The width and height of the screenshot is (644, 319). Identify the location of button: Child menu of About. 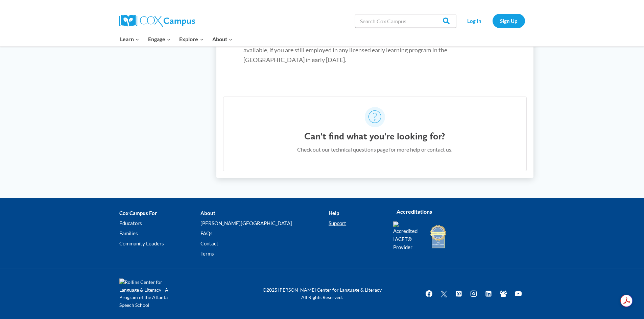
(223, 40).